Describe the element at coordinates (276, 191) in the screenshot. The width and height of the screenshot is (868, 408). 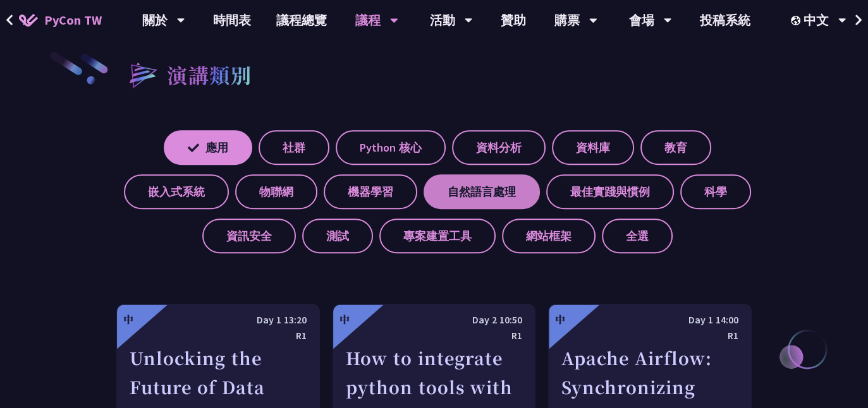
I see `label: 物聯網` at that location.